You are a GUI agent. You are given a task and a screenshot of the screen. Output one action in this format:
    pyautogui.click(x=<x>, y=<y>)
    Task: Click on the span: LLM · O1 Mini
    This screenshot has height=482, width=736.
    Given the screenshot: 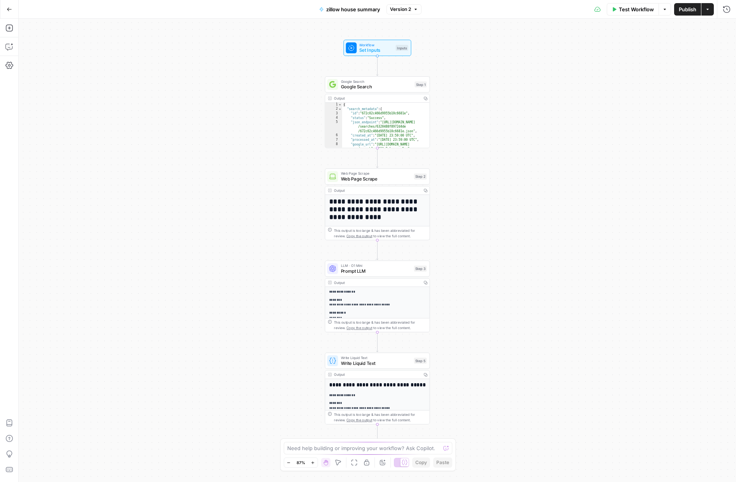 What is the action you would take?
    pyautogui.click(x=376, y=266)
    